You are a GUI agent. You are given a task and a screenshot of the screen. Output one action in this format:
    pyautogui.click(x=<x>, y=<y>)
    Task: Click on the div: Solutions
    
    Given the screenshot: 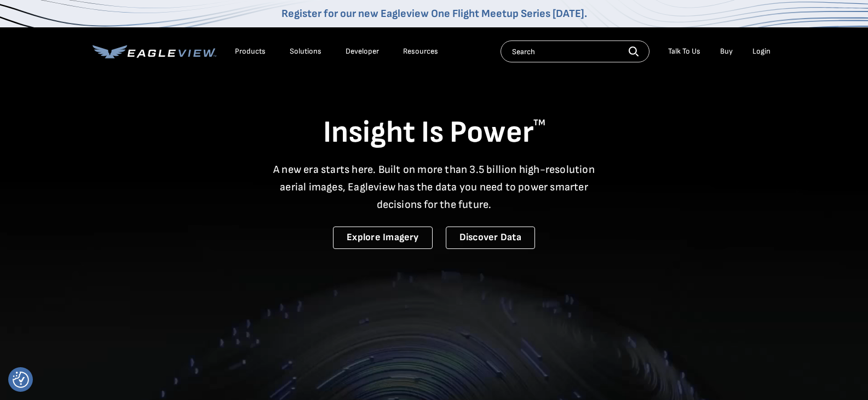 What is the action you would take?
    pyautogui.click(x=305, y=52)
    